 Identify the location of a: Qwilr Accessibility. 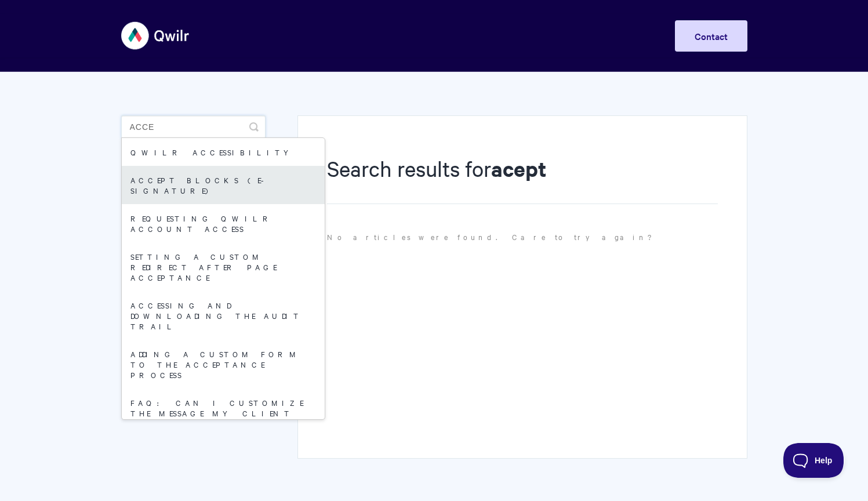
(223, 152).